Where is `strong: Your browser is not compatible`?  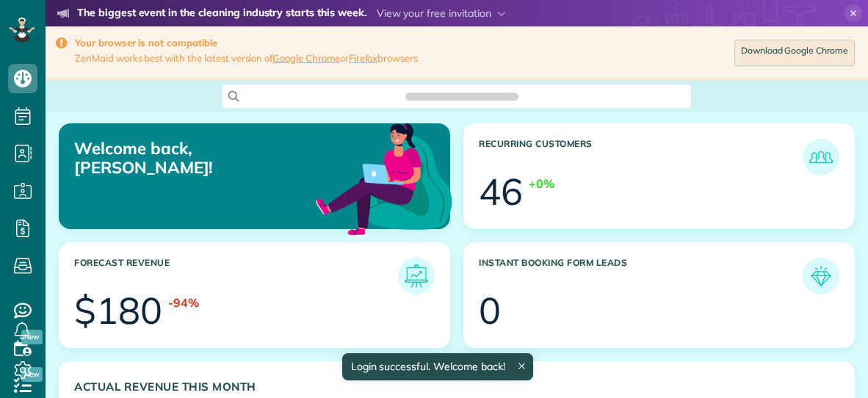 strong: Your browser is not compatible is located at coordinates (246, 43).